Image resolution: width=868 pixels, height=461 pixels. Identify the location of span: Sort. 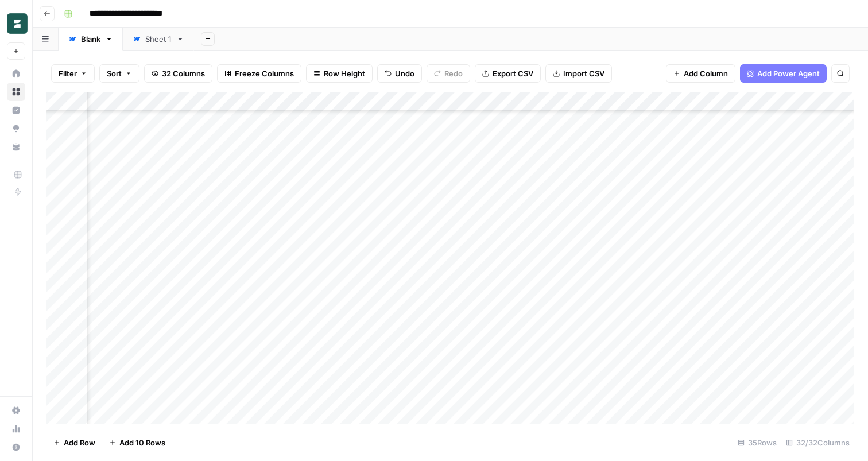
(114, 73).